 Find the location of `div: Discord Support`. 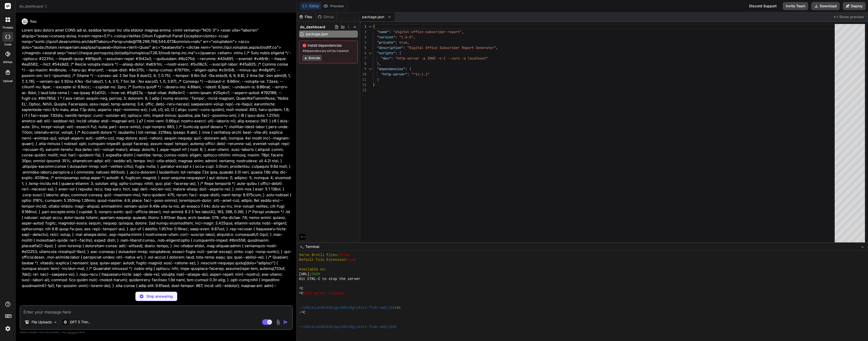

div: Discord Support is located at coordinates (763, 6).